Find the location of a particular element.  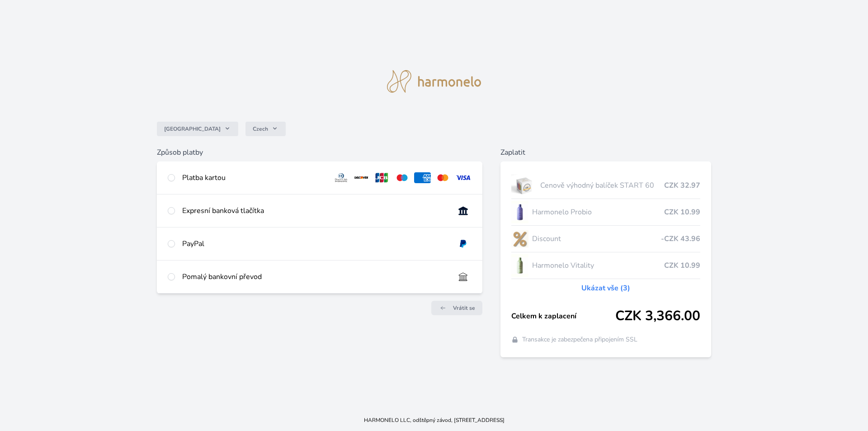

div: Platba kartou is located at coordinates (254, 178).